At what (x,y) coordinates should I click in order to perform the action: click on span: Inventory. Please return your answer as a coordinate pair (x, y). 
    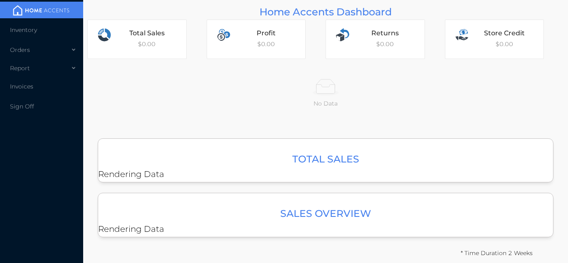
    Looking at the image, I should click on (23, 30).